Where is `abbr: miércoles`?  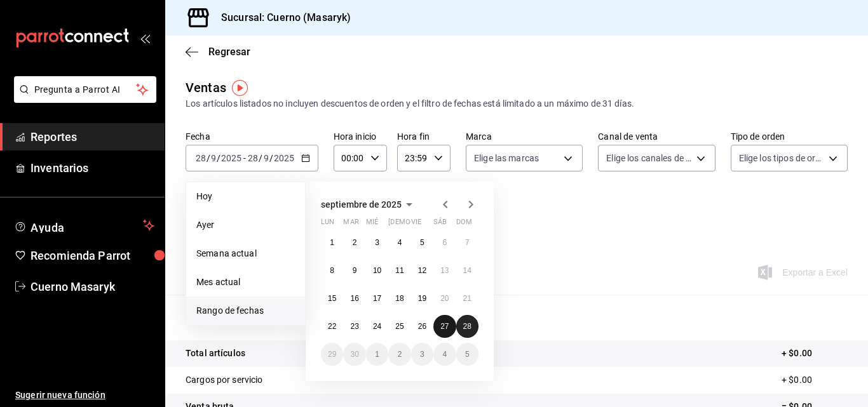 abbr: miércoles is located at coordinates (372, 224).